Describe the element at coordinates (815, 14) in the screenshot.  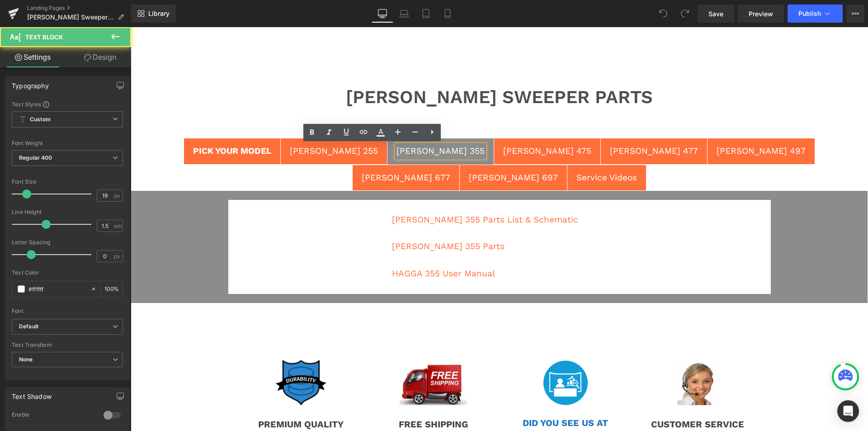
I see `button: Publish` at that location.